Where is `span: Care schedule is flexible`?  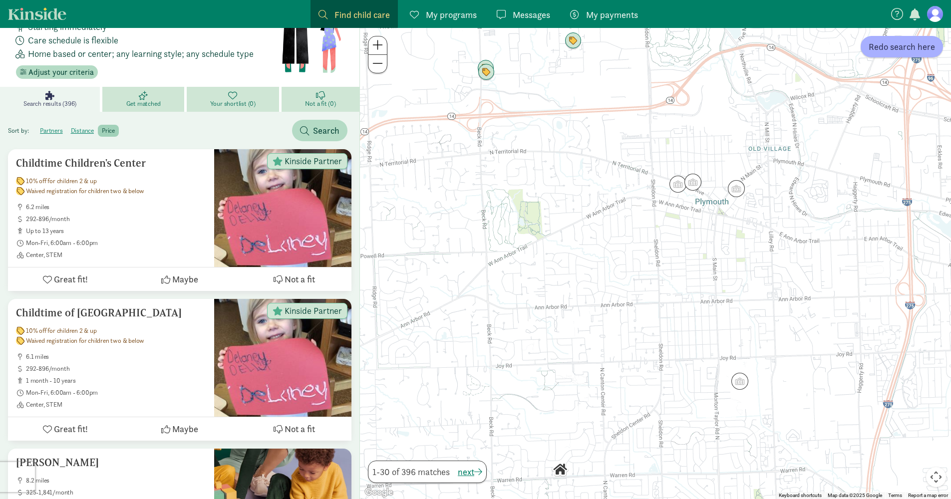 span: Care schedule is flexible is located at coordinates (73, 40).